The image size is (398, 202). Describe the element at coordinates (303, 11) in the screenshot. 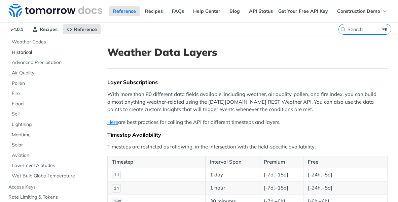

I see `a: Get Your Free API Key` at that location.